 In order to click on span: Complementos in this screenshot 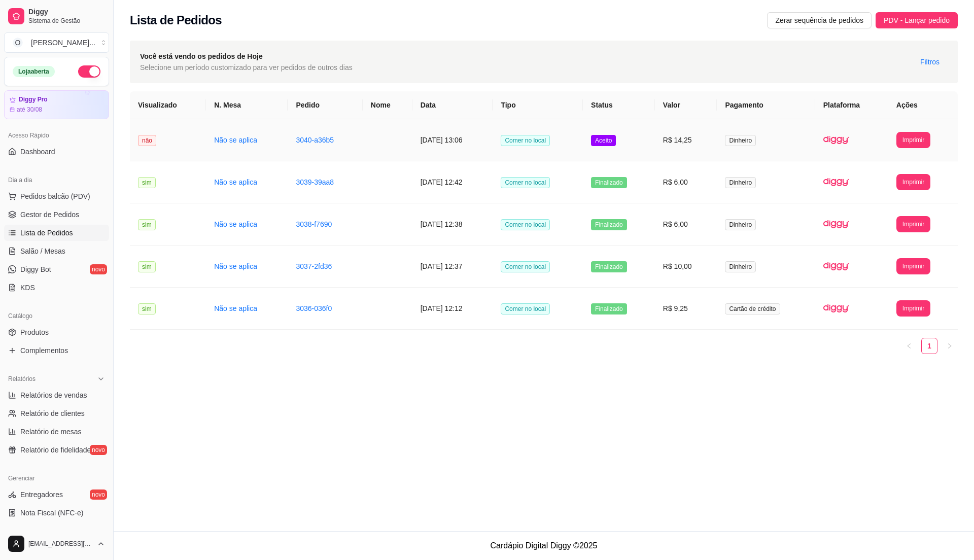, I will do `click(44, 350)`.